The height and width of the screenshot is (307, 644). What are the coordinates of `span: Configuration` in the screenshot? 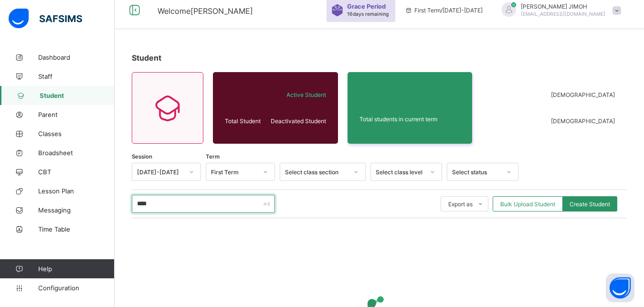 It's located at (76, 288).